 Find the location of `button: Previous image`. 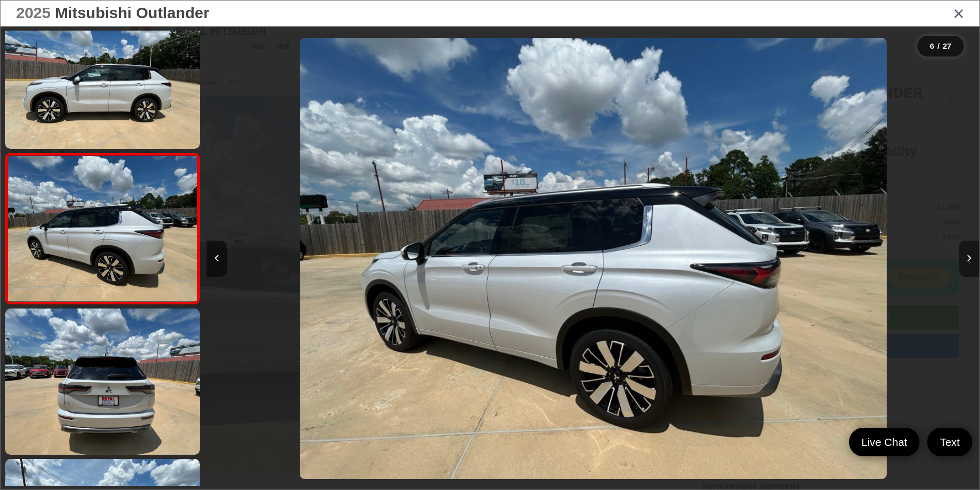

button: Previous image is located at coordinates (217, 259).